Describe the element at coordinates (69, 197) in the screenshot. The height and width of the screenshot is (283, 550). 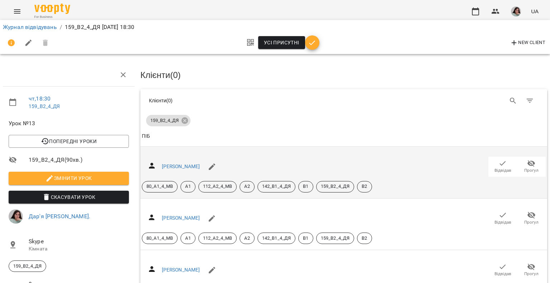
I see `button: Скасувати Урок` at that location.